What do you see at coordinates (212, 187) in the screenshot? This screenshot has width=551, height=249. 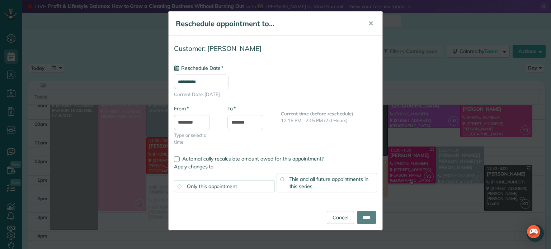 I see `span: Only this appointment` at bounding box center [212, 187].